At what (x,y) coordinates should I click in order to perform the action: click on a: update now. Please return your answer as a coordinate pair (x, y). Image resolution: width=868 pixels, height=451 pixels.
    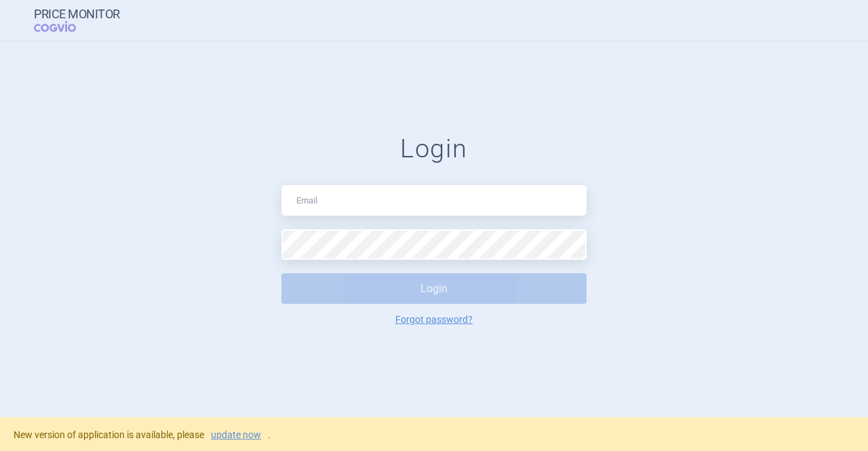
    Looking at the image, I should click on (236, 435).